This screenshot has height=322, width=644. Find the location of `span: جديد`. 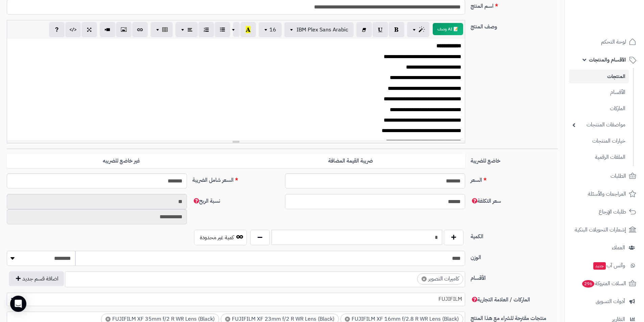

span: جديد is located at coordinates (599, 266).